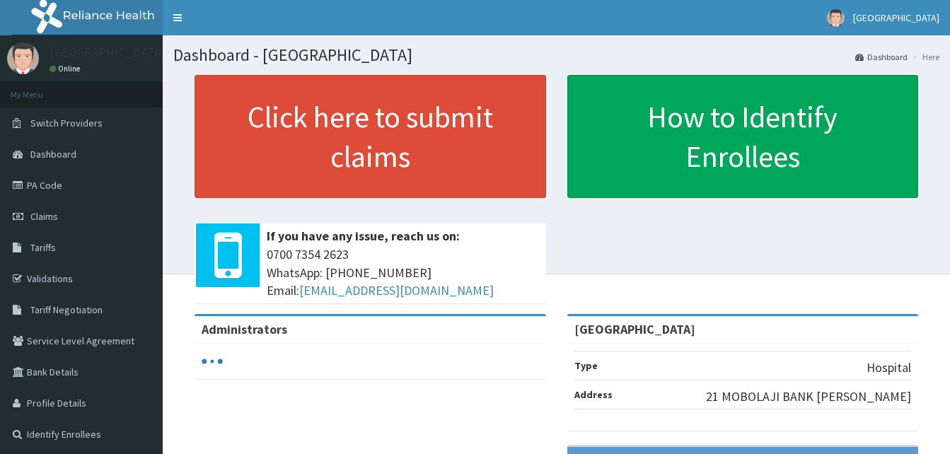 This screenshot has width=950, height=454. What do you see at coordinates (212, 361) in the screenshot?
I see `svg: audio-loading` at bounding box center [212, 361].